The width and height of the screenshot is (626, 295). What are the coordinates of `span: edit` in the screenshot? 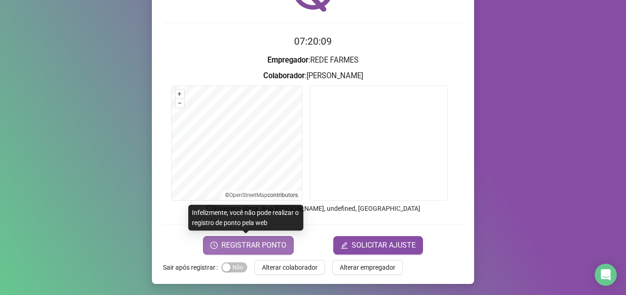 It's located at (344, 245).